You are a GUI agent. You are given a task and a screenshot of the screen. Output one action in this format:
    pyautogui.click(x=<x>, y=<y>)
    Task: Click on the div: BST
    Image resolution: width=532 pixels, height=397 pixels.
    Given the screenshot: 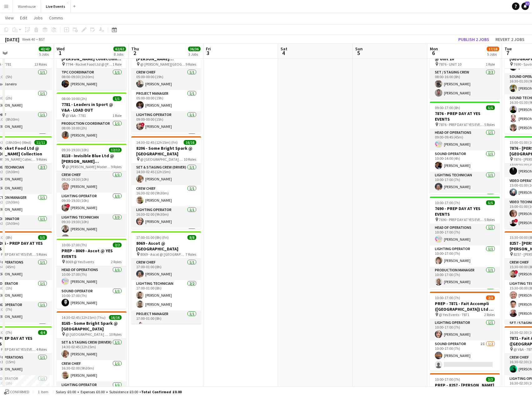 What is the action you would take?
    pyautogui.click(x=42, y=39)
    